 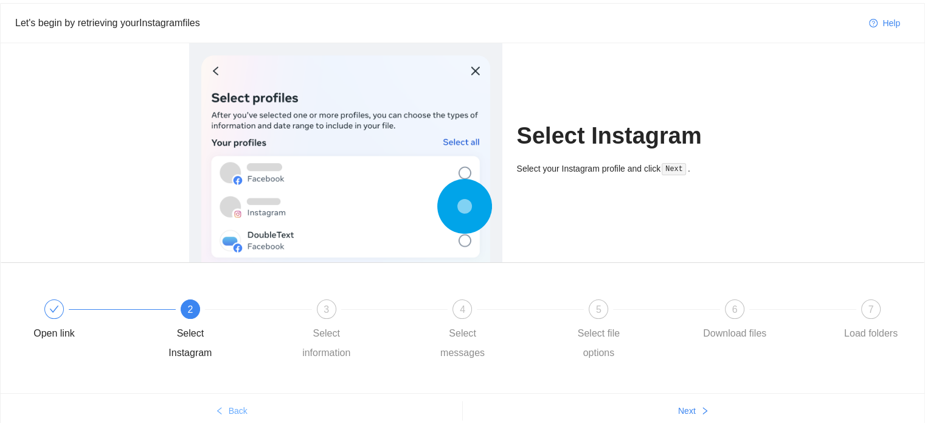 I want to click on span: Back, so click(x=238, y=411).